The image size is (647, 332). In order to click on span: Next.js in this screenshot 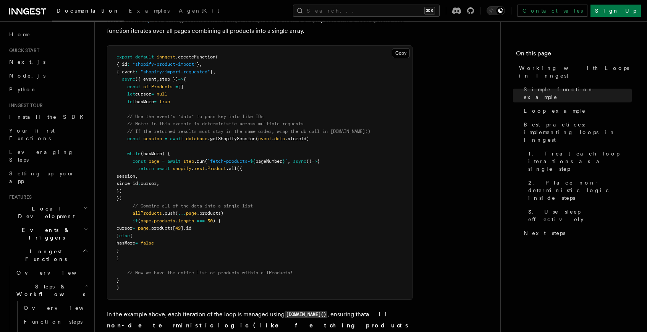, I will do `click(27, 62)`.